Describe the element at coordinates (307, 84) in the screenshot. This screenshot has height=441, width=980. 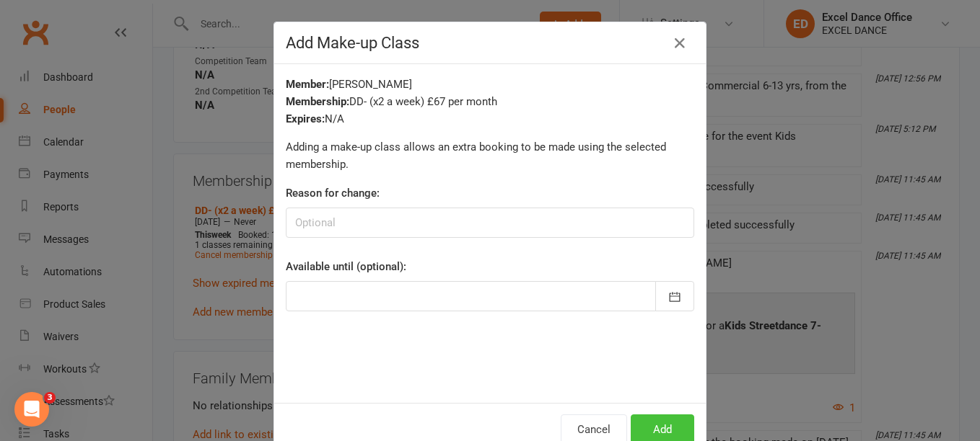
I see `strong: Member:` at that location.